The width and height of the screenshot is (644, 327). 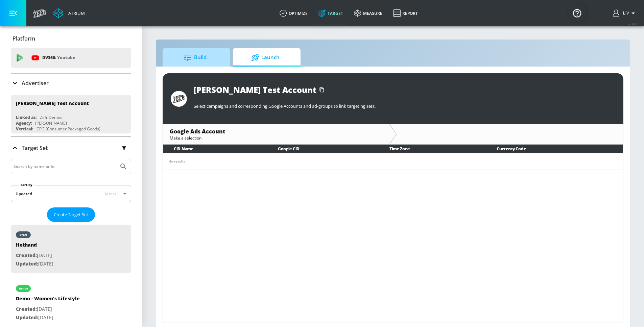 What do you see at coordinates (68, 129) in the screenshot?
I see `div: CPG (Consumer Packaged Goods)` at bounding box center [68, 129].